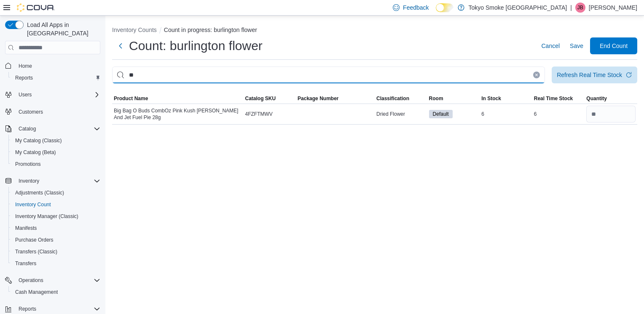  I want to click on button: Classification, so click(401, 99).